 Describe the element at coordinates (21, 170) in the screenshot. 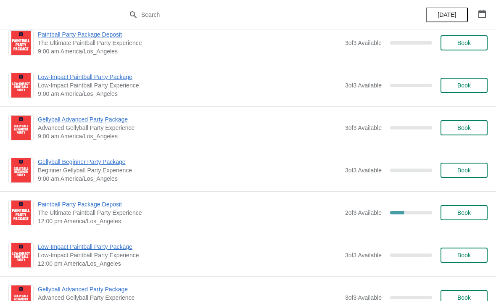

I see `img: Gellyball Beginner Party Package | Beginner Gellyball Party Experience | 9:00 am America/Los_Angeles` at that location.